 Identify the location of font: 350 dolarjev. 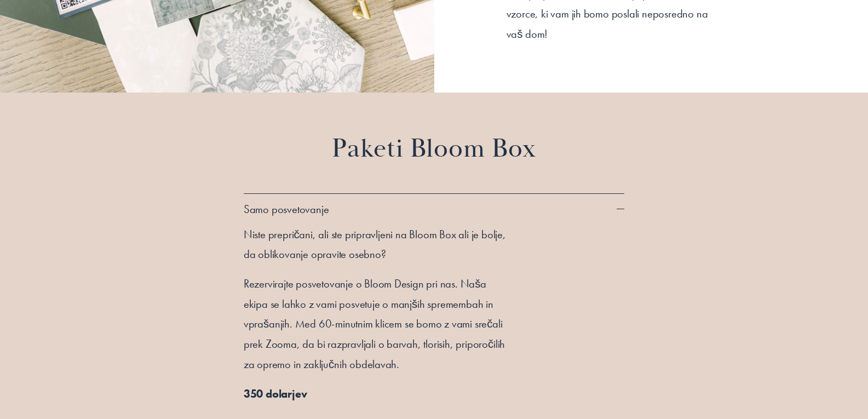
(275, 393).